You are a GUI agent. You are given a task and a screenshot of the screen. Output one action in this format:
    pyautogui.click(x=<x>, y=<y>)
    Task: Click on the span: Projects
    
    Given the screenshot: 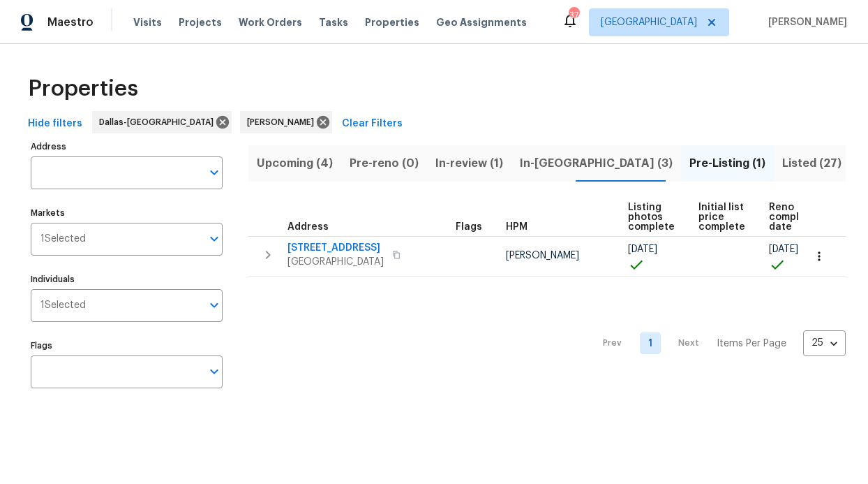 What is the action you would take?
    pyautogui.click(x=200, y=22)
    